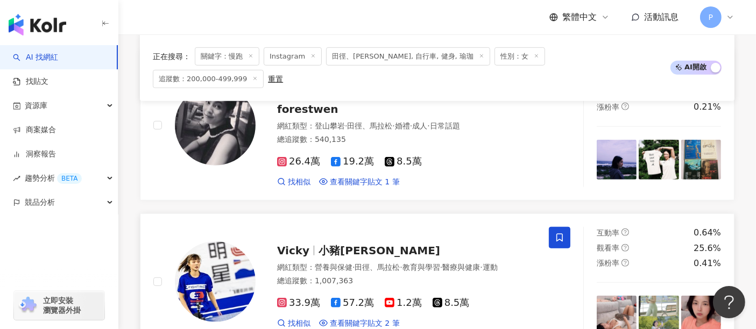 Image resolution: width=756 pixels, height=329 pixels. Describe the element at coordinates (17, 179) in the screenshot. I see `span: rise` at that location.